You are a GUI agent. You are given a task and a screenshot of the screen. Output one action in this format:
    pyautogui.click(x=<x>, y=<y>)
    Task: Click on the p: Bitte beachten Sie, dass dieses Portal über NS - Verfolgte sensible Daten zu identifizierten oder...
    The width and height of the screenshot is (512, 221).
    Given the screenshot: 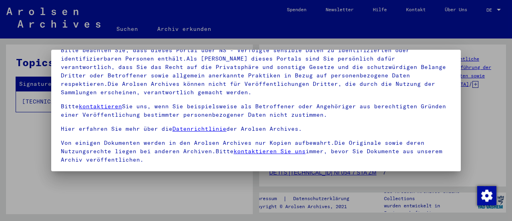 What is the action you would take?
    pyautogui.click(x=256, y=71)
    